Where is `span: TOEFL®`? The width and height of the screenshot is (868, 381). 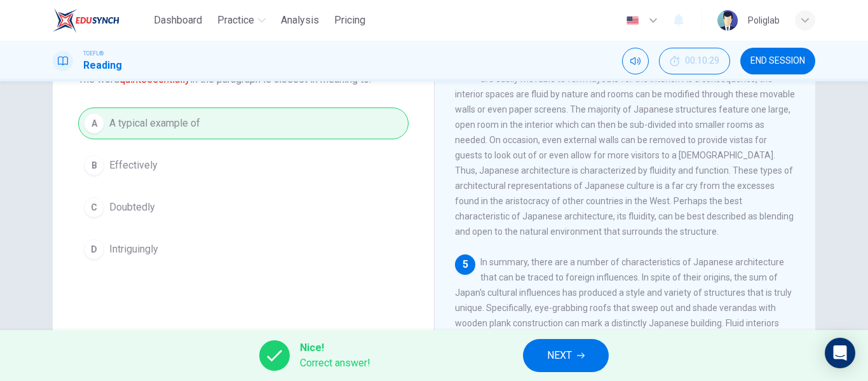
span: TOEFL® is located at coordinates (93, 53).